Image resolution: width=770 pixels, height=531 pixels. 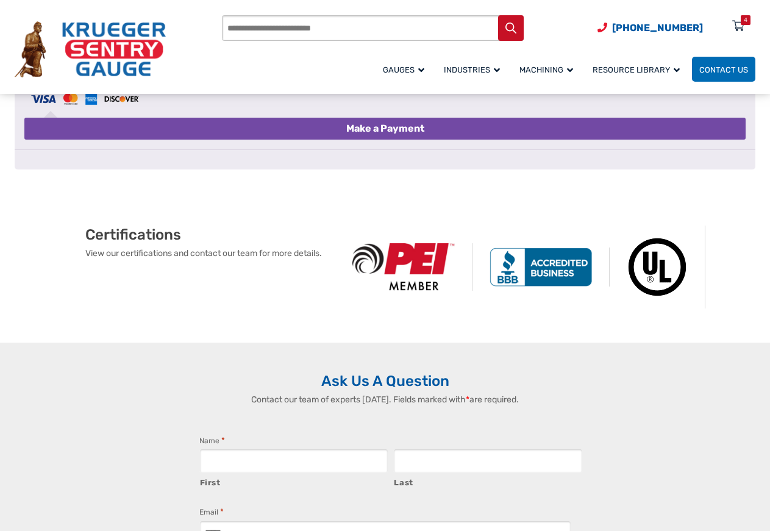 I want to click on img: Krueger Sentry Gauge, so click(x=90, y=49).